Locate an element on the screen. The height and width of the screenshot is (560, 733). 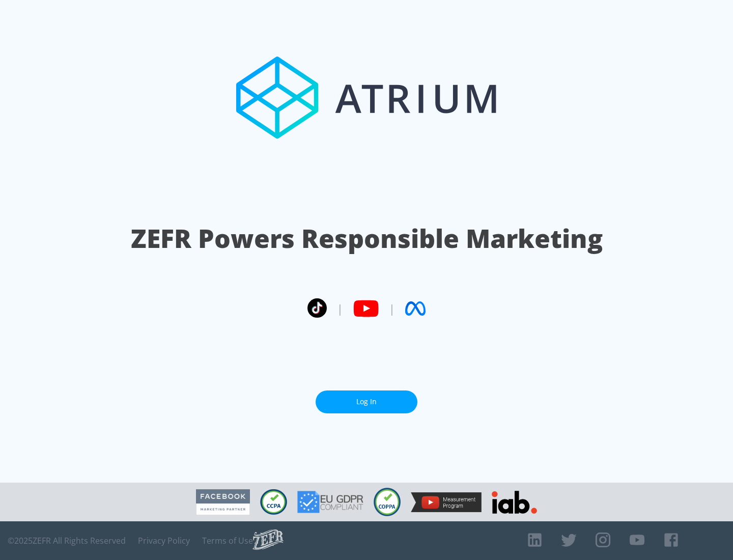
a: Privacy Policy is located at coordinates (164, 541).